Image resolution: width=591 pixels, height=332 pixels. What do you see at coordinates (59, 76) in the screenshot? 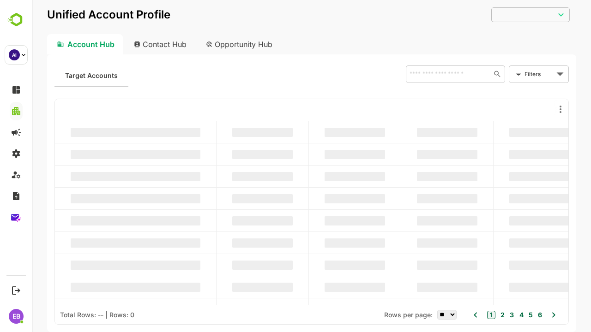
I see `span: Known accounts you’ve identified to target - imported from CRM, Offline upload, or promoted from ...` at bounding box center [59, 76].